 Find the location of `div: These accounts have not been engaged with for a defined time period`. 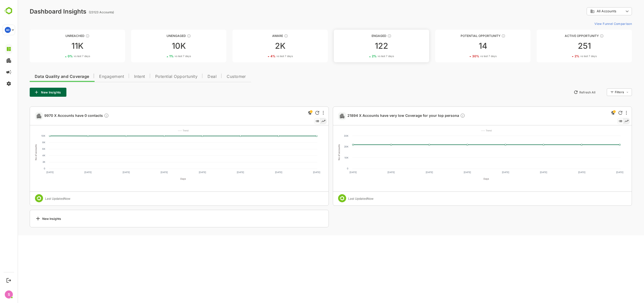

div: These accounts have not been engaged with for a defined time period is located at coordinates (70, 36).